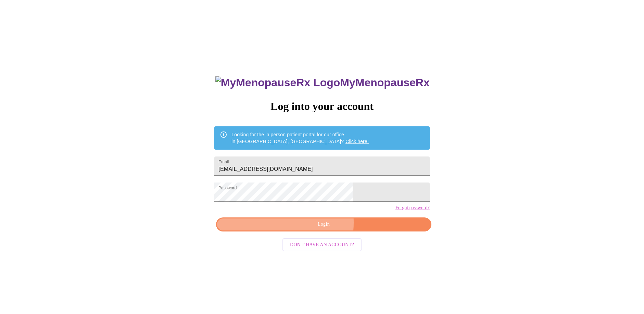  What do you see at coordinates (322, 106) in the screenshot?
I see `h3: Log into your account` at bounding box center [322, 106].